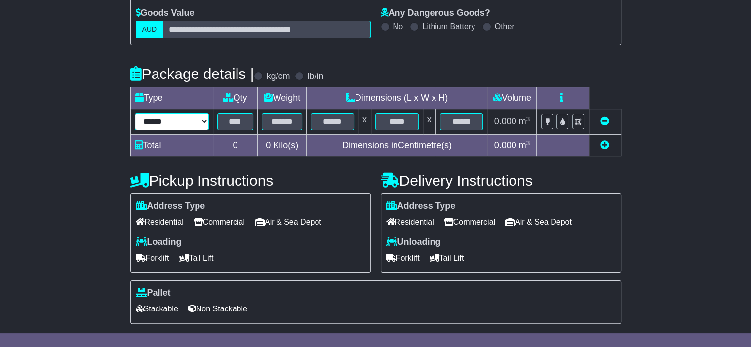 The width and height of the screenshot is (751, 347). What do you see at coordinates (315, 77) in the screenshot?
I see `label: lb/in` at bounding box center [315, 77].